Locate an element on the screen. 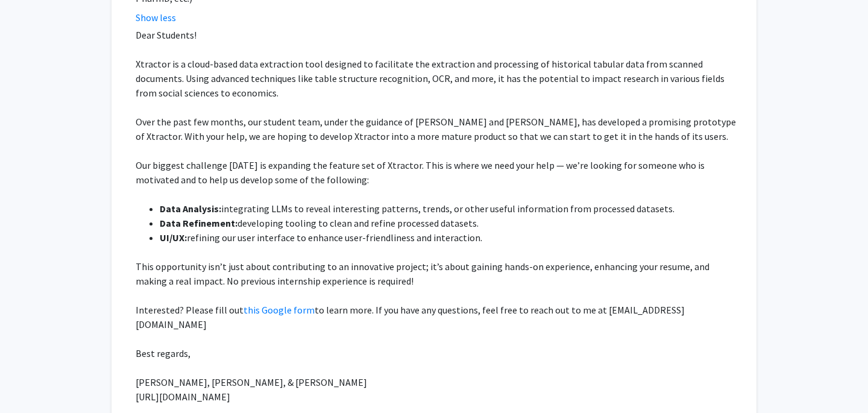 The width and height of the screenshot is (868, 413). span: developing tooling to clean and refine processed datasets. is located at coordinates (358, 223).